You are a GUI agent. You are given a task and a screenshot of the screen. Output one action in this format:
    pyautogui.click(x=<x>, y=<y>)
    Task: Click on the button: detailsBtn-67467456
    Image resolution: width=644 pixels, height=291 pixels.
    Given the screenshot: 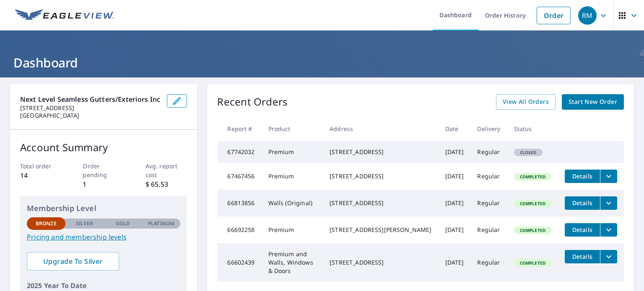 What is the action you would take?
    pyautogui.click(x=582, y=177)
    